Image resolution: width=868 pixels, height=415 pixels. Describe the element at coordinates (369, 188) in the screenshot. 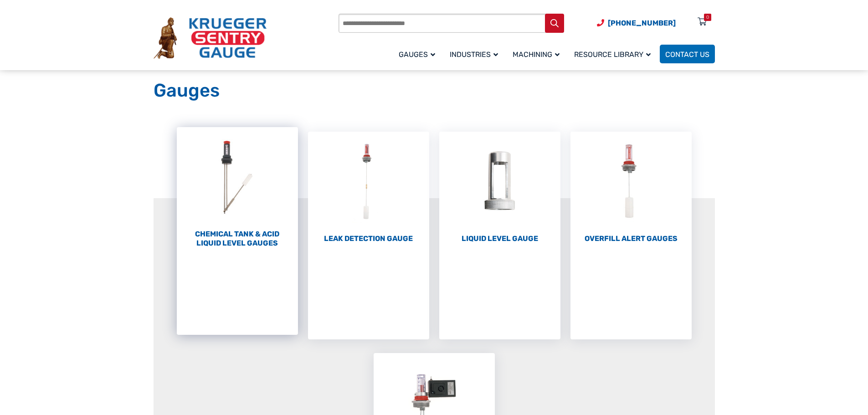

I see `a: Visit product category Leak Detection Gauge` at that location.